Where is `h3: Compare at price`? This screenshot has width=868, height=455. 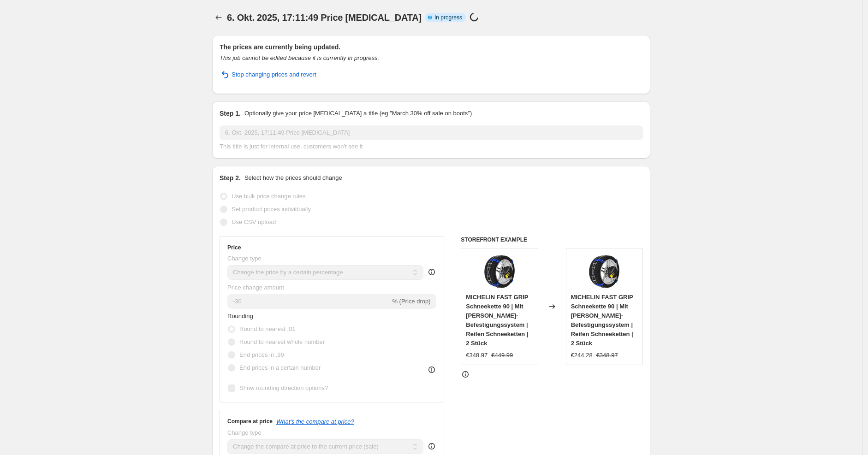 h3: Compare at price is located at coordinates (250, 421).